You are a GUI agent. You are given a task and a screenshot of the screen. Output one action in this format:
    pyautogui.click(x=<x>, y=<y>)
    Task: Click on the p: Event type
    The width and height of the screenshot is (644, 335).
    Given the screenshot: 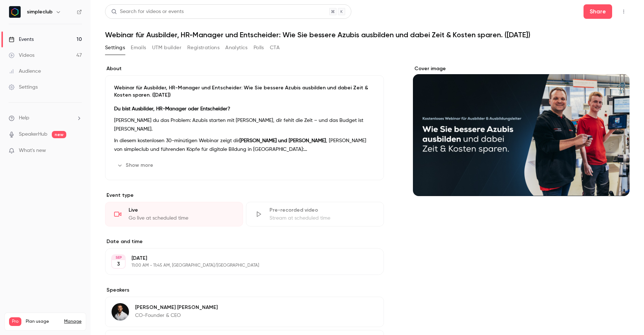 What is the action you would take?
    pyautogui.click(x=244, y=196)
    